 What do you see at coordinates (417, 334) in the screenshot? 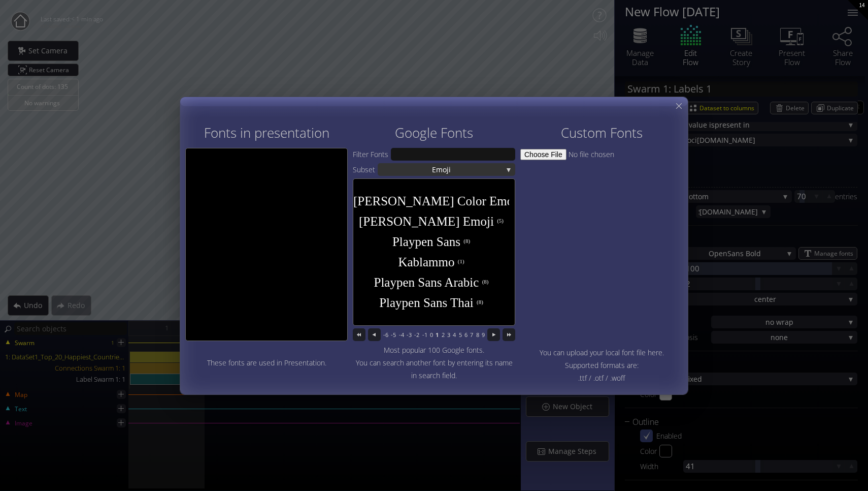
I see `div: -2` at bounding box center [417, 334].